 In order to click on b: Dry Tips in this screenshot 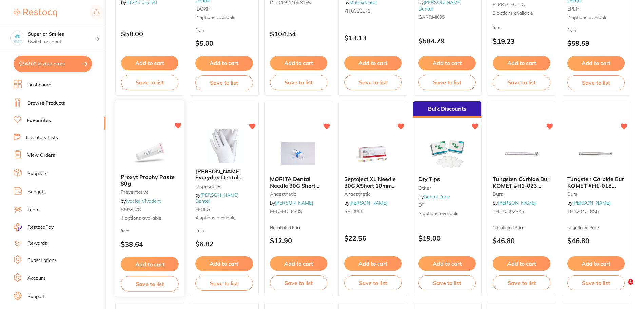, I will do `click(447, 179)`.